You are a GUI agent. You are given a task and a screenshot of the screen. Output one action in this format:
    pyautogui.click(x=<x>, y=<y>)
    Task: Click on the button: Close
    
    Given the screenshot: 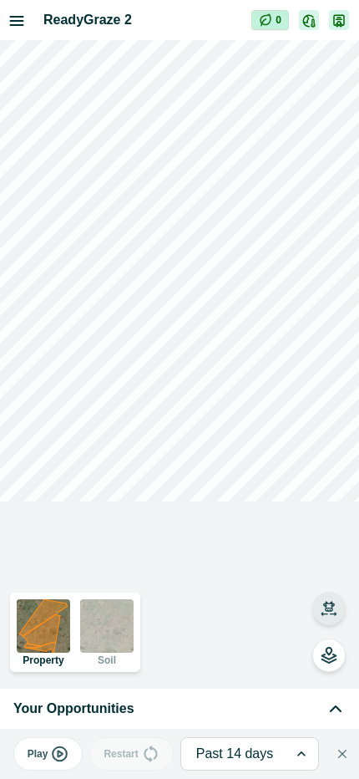 What is the action you would take?
    pyautogui.click(x=343, y=754)
    